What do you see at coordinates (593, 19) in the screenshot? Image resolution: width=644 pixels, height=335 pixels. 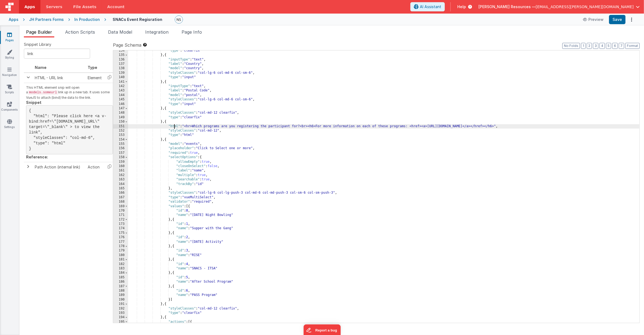 I see `button: Preview` at bounding box center [593, 19].